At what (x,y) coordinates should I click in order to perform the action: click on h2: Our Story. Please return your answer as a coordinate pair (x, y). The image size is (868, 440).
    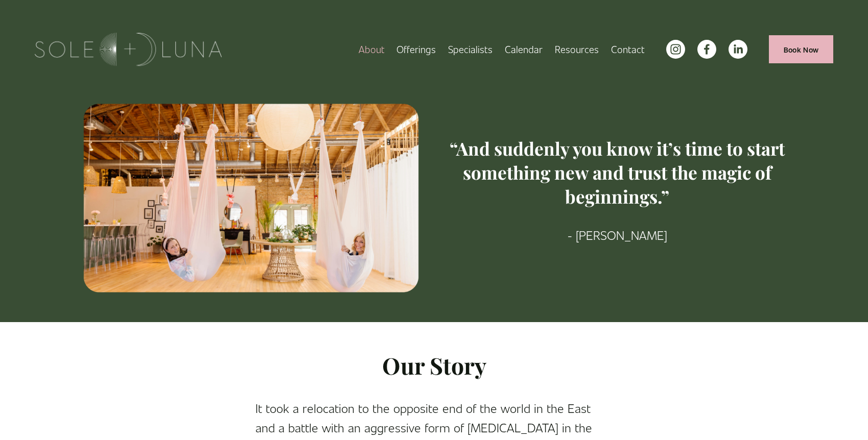
    Looking at the image, I should click on (434, 365).